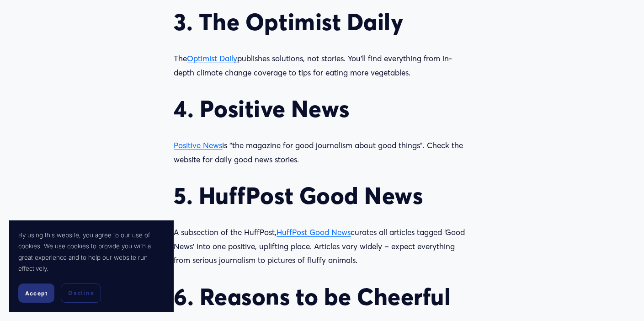 The width and height of the screenshot is (644, 321). I want to click on span: Positive News, so click(198, 145).